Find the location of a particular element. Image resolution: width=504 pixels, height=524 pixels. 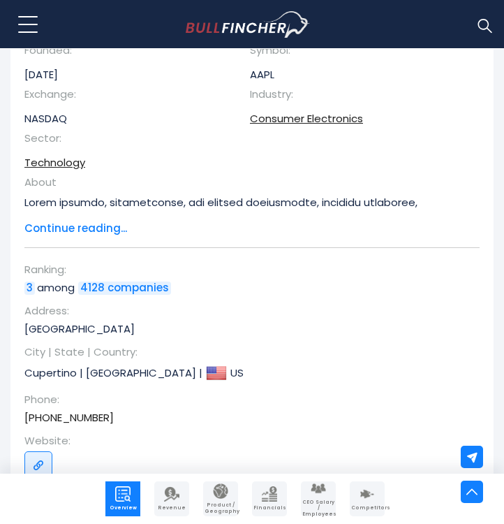

th: Exchange: is located at coordinates (63, 97).